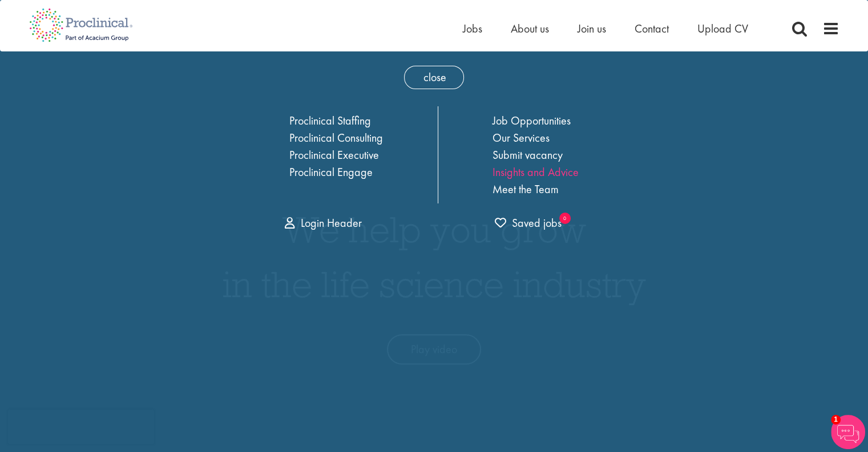  I want to click on a: Proclinical Staffing, so click(330, 121).